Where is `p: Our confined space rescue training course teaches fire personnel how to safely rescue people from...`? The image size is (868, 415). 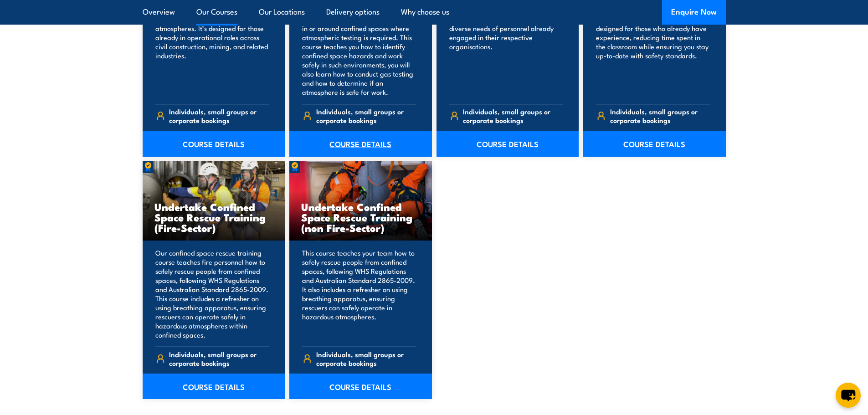 p: Our confined space rescue training course teaches fire personnel how to safely rescue people from... is located at coordinates (213, 294).